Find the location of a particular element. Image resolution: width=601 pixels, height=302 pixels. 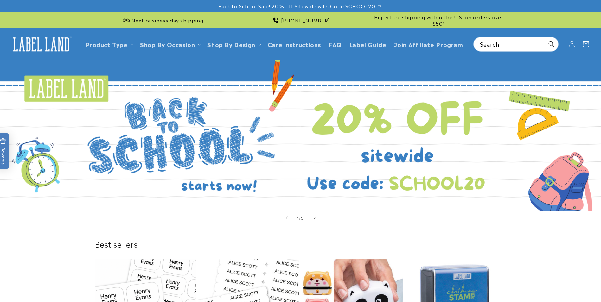

summary: Product Type is located at coordinates (109, 44).